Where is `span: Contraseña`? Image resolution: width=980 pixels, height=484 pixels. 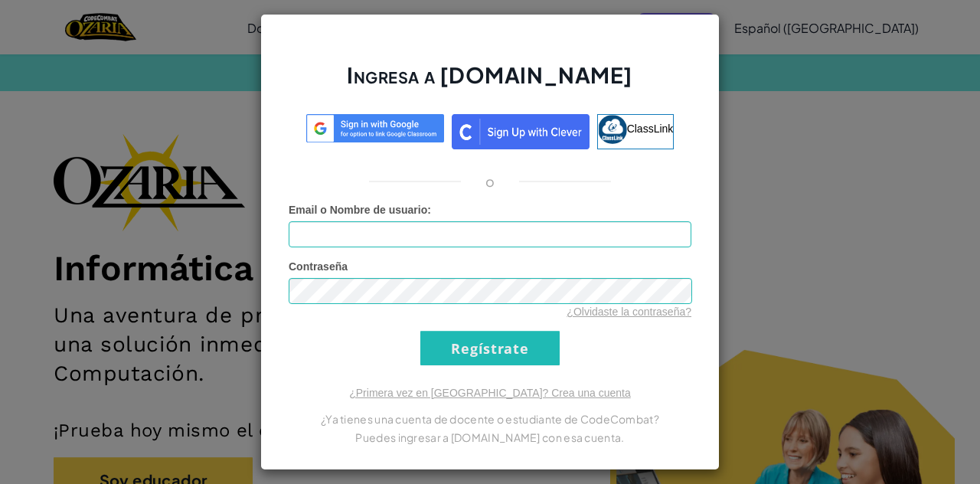
span: Contraseña is located at coordinates (318, 267).